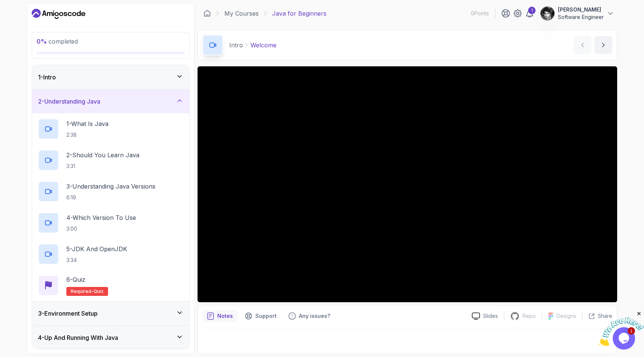 The image size is (644, 357). Describe the element at coordinates (111, 101) in the screenshot. I see `button: 2-Understanding Java` at that location.